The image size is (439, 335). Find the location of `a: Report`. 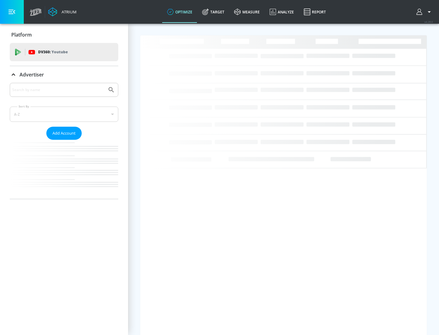

a: Report is located at coordinates (315, 12).